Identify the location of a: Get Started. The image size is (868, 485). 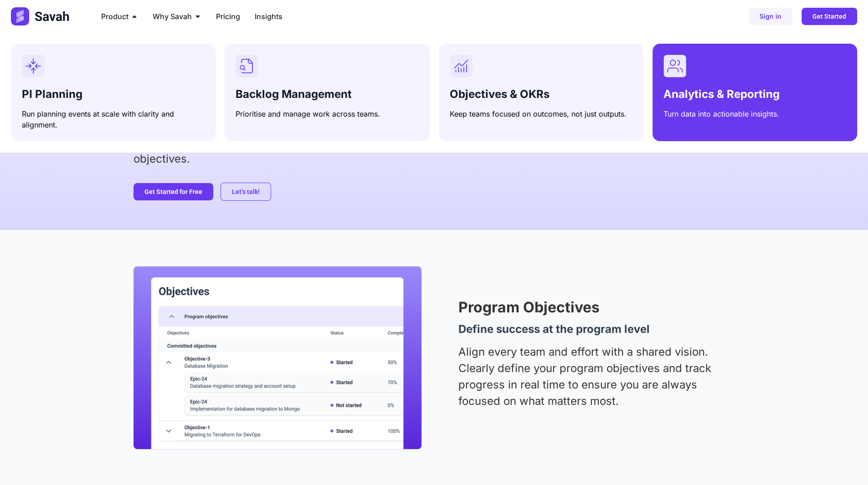
(829, 17).